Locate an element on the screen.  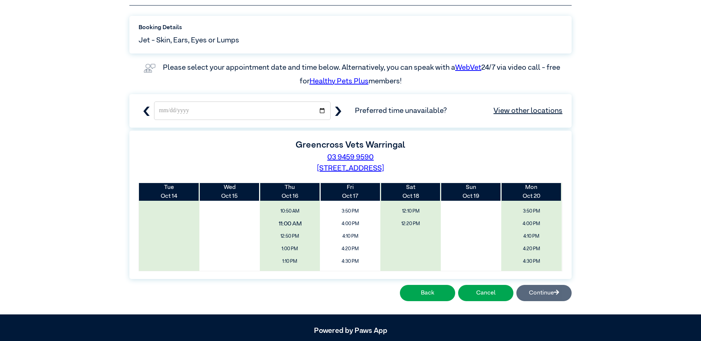
span: 1:10 PM is located at coordinates (290, 261).